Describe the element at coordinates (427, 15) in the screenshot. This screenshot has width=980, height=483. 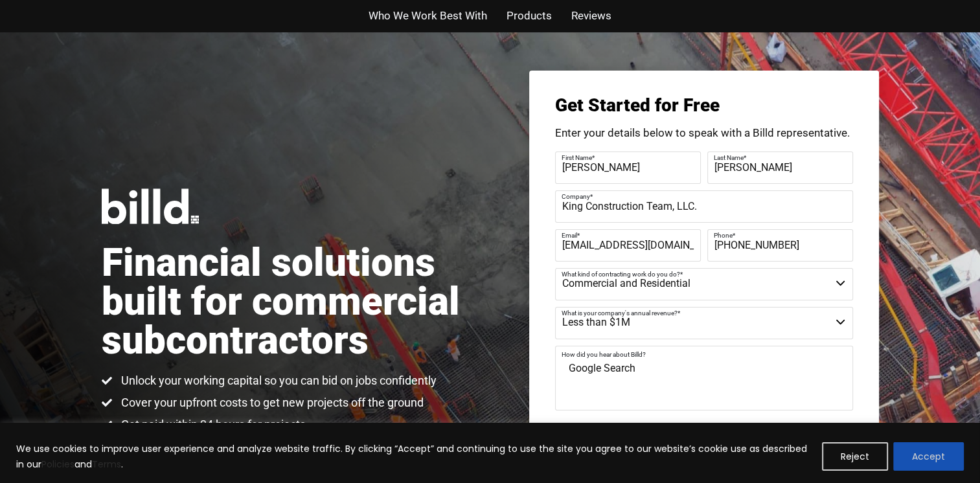
I see `a: Who We Work Best With` at that location.